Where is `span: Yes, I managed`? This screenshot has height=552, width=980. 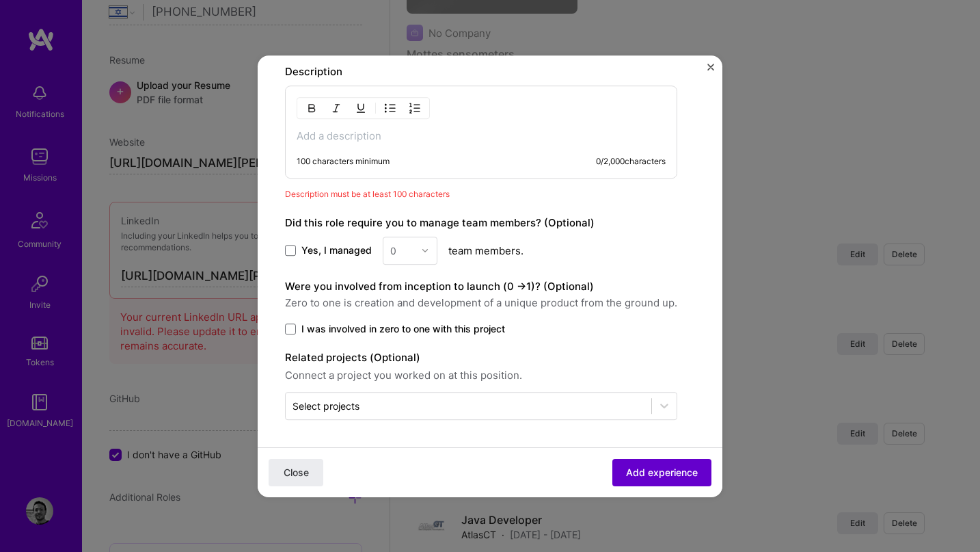 span: Yes, I managed is located at coordinates (336, 251).